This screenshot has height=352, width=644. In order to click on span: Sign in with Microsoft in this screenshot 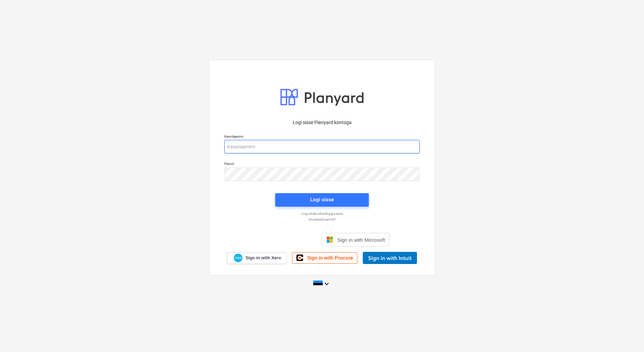, I will do `click(361, 240)`.